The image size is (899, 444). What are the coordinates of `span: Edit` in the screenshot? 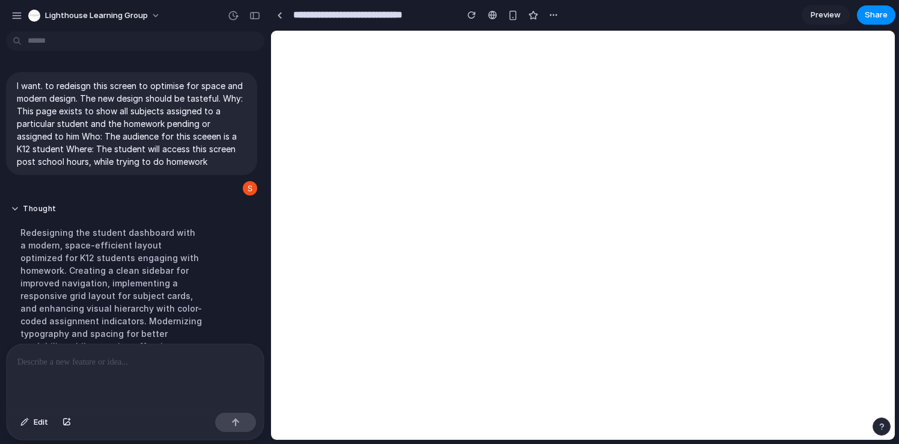 It's located at (41, 422).